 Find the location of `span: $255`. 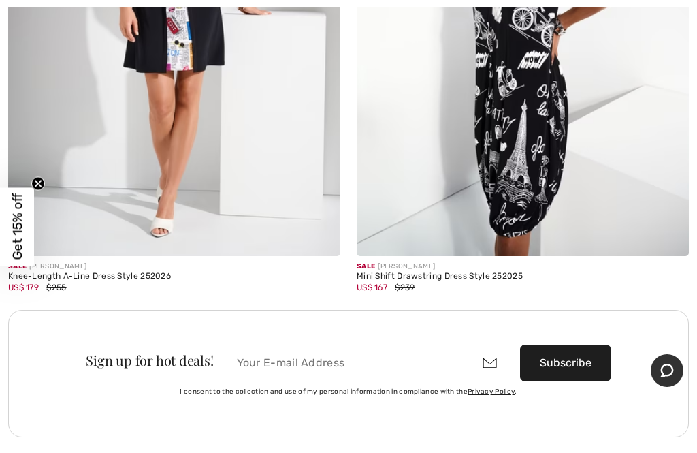

span: $255 is located at coordinates (56, 287).